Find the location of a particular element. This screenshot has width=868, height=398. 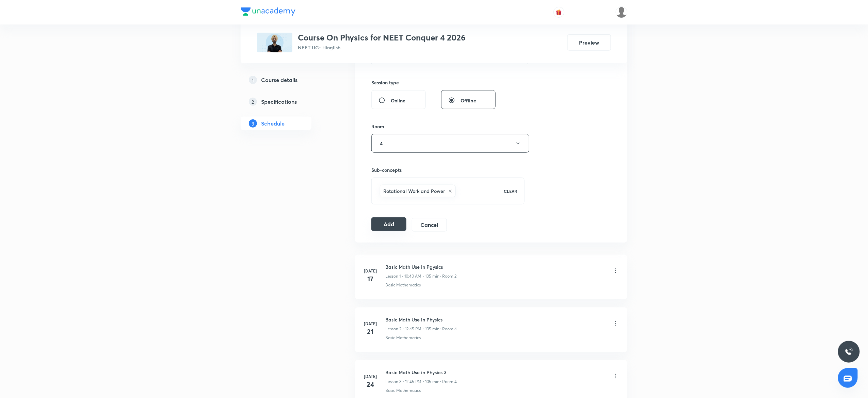

a: 1Course details is located at coordinates (287, 80).